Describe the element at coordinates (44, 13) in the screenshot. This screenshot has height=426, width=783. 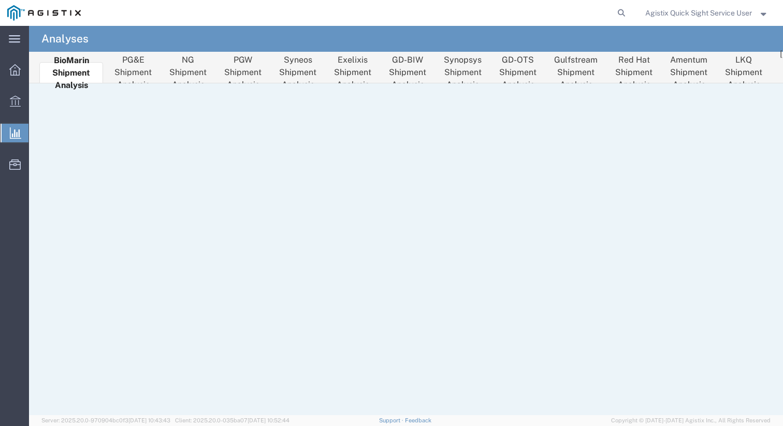
I see `img: logo` at that location.